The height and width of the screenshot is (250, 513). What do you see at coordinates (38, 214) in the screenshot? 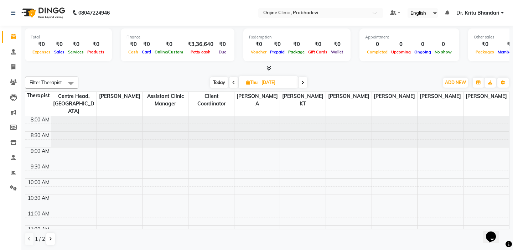
I see `div: 11:00 AM` at bounding box center [38, 214].